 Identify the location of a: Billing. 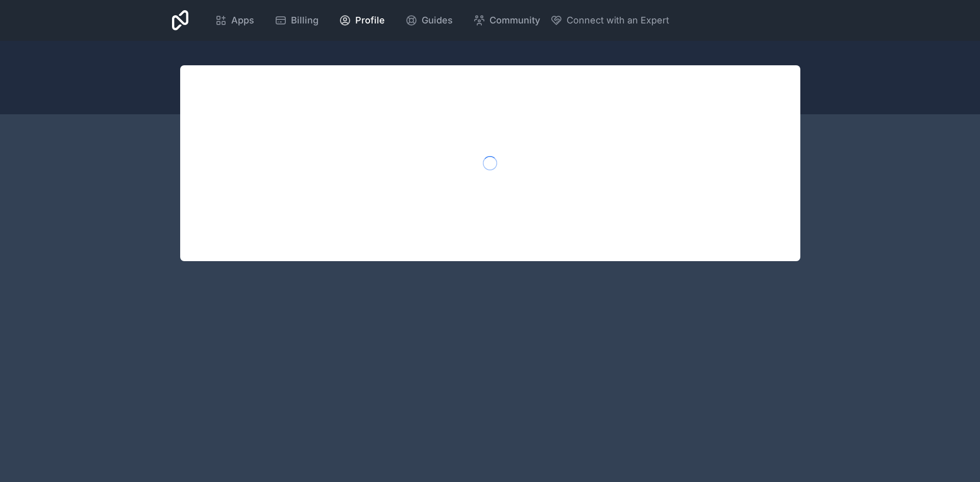
(297, 21).